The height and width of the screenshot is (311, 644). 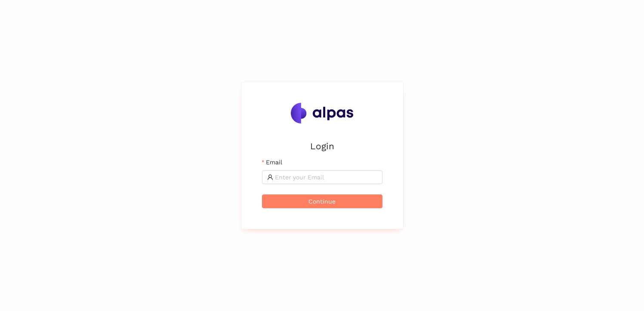 I want to click on h2: Login, so click(x=322, y=146).